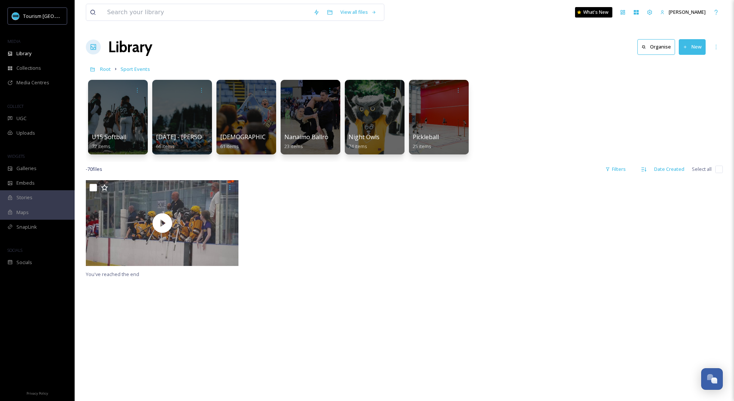  What do you see at coordinates (26, 133) in the screenshot?
I see `span: Uploads` at bounding box center [26, 133].